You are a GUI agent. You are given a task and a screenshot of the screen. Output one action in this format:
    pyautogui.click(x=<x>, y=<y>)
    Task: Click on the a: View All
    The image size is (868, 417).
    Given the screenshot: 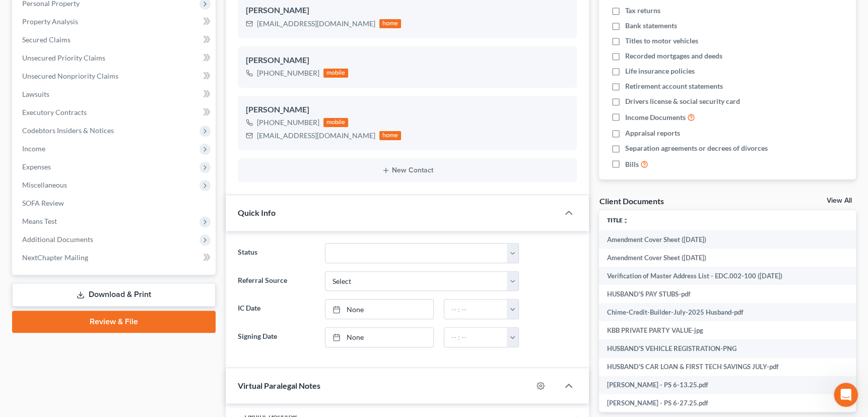 What is the action you would take?
    pyautogui.click(x=839, y=201)
    